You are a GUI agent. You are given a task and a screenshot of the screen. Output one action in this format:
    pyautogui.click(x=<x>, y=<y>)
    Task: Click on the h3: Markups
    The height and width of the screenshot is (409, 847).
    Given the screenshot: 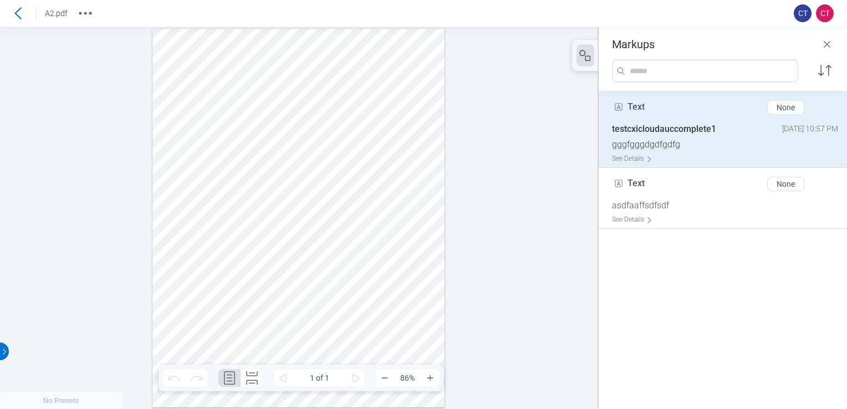 What is the action you would take?
    pyautogui.click(x=633, y=44)
    